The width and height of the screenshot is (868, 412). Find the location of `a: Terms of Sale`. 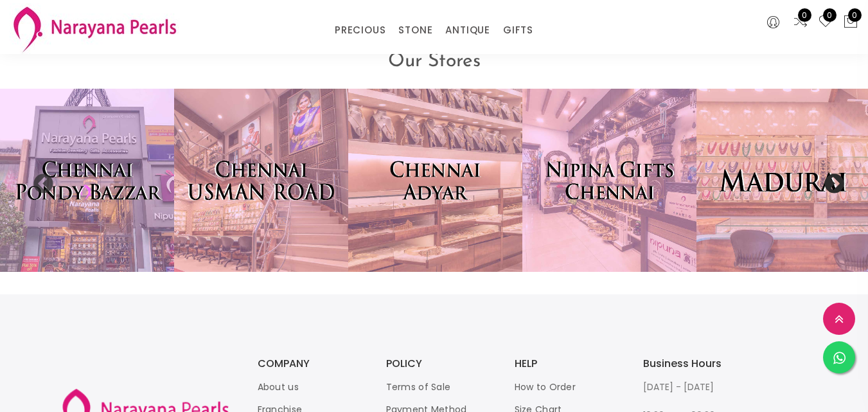

a: Terms of Sale is located at coordinates (418, 387).